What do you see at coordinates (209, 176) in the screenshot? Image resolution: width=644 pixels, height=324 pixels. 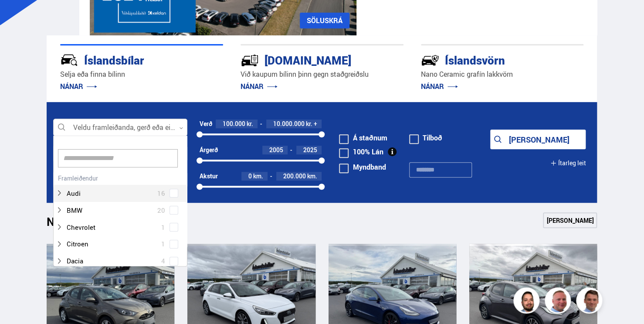 I see `div: Akstur` at bounding box center [209, 176].